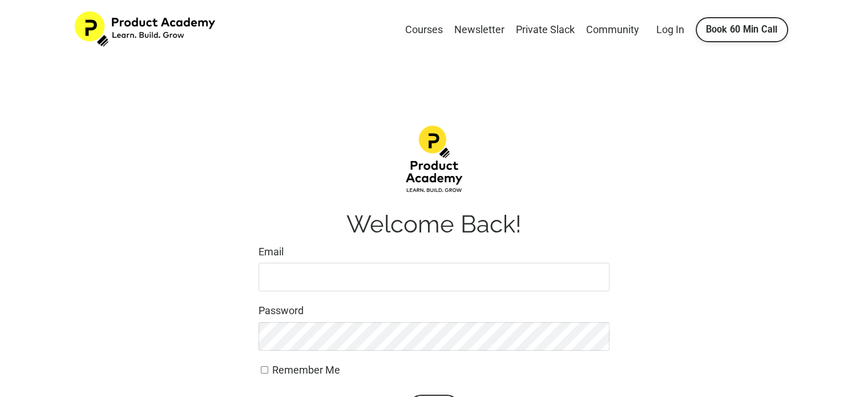 This screenshot has height=397, width=868. What do you see at coordinates (545, 30) in the screenshot?
I see `a: Private Slack` at bounding box center [545, 30].